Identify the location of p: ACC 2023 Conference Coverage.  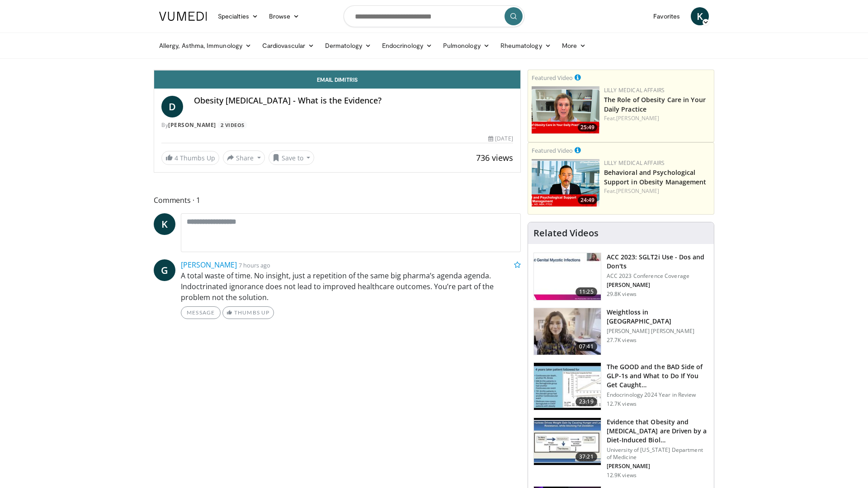
(658, 276).